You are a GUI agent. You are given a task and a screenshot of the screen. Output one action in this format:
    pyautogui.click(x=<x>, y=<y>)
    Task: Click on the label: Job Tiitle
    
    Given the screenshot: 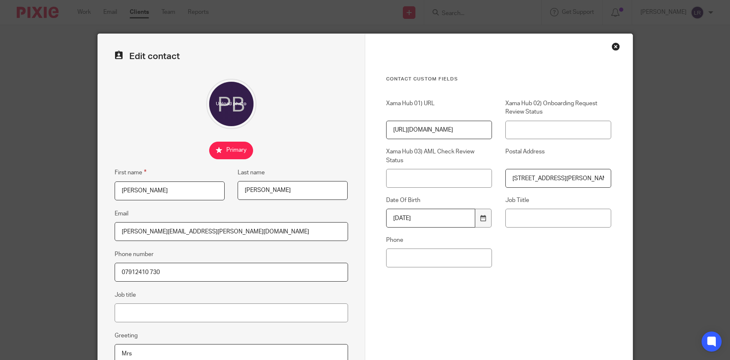 What is the action you would take?
    pyautogui.click(x=559, y=200)
    